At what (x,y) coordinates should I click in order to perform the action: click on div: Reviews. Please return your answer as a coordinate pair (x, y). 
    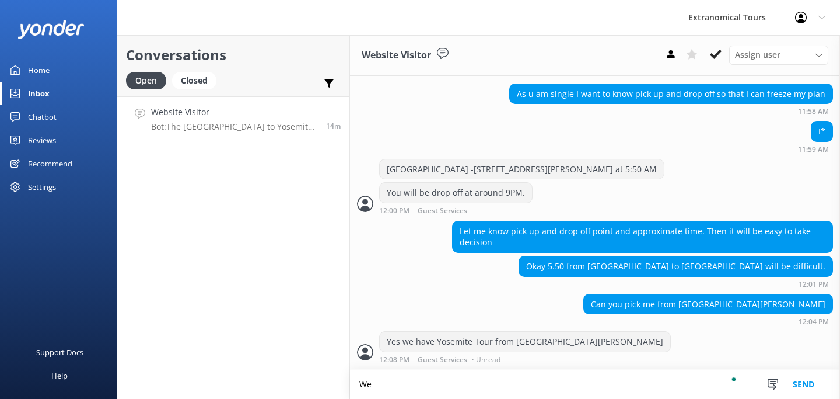
    Looking at the image, I should click on (42, 140).